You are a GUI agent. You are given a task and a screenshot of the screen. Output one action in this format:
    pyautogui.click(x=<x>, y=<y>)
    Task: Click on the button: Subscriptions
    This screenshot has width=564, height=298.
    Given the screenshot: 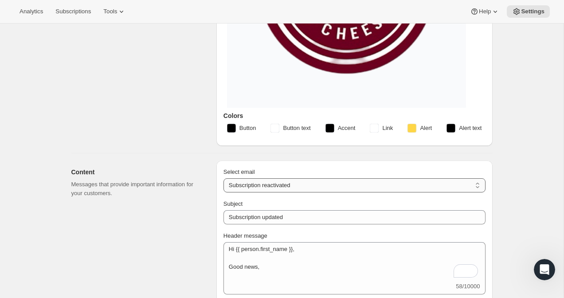 What is the action you would take?
    pyautogui.click(x=73, y=12)
    